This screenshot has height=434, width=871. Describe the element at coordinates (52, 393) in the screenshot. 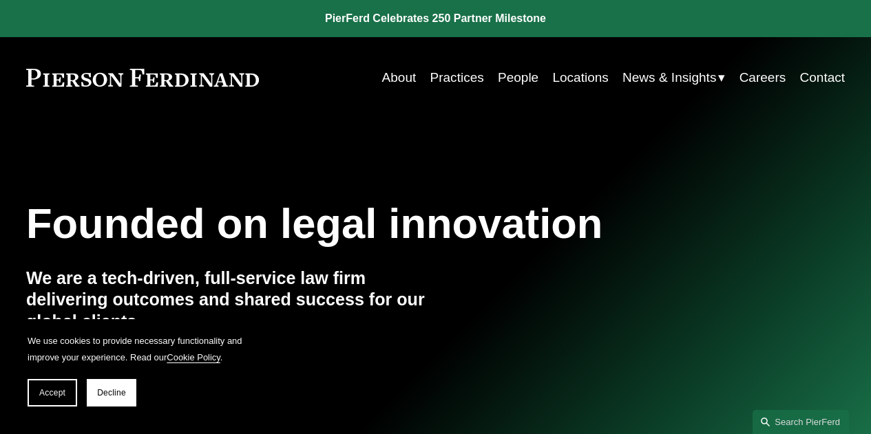

I see `span: Accept` at that location.